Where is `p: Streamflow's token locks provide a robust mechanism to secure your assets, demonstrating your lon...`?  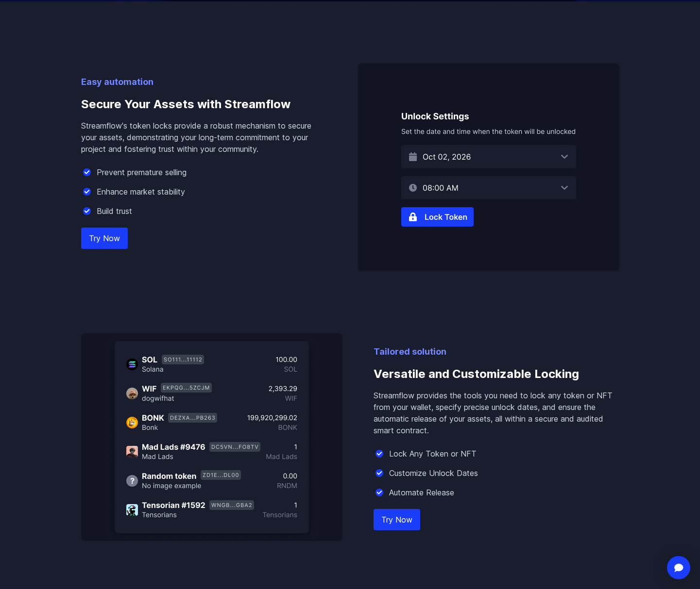 p: Streamflow's token locks provide a robust mechanism to secure your assets, demonstrating your lon... is located at coordinates (204, 137).